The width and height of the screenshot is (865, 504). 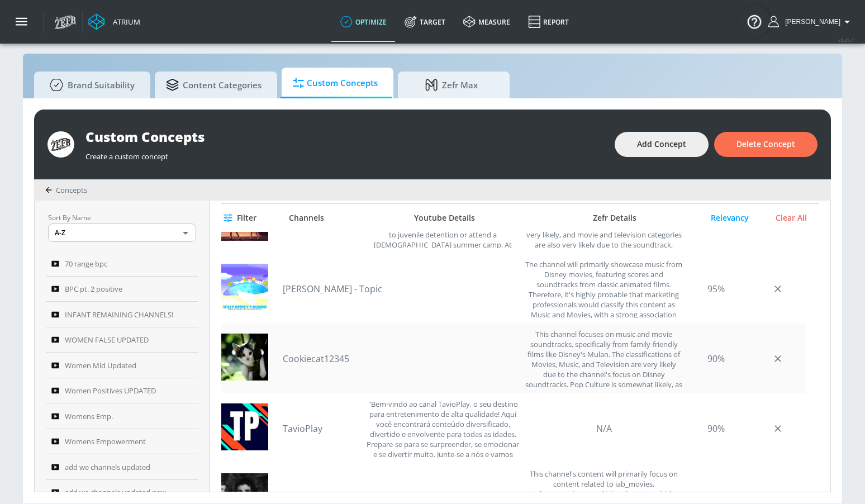 What do you see at coordinates (662, 144) in the screenshot?
I see `span: Add Concept` at bounding box center [662, 144].